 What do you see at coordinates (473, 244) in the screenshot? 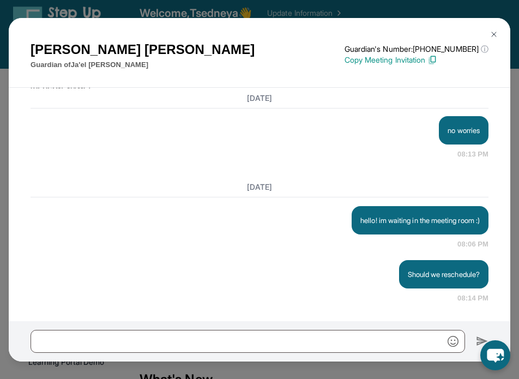
I see `span: 08:06 PM` at bounding box center [473, 244].